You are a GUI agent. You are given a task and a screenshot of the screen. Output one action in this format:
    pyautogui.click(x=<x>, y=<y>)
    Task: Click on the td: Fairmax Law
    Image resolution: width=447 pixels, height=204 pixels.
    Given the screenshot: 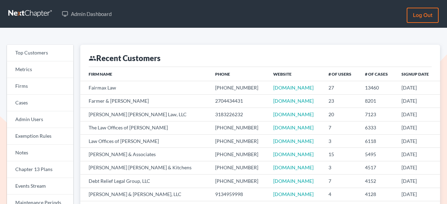 What is the action you would take?
    pyautogui.click(x=145, y=88)
    